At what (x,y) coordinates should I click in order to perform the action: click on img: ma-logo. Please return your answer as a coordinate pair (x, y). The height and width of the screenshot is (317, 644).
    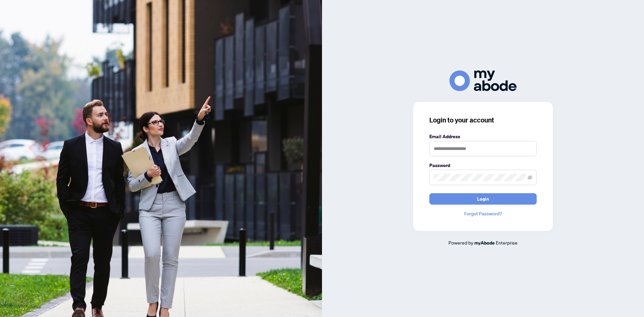
    Looking at the image, I should click on (483, 81).